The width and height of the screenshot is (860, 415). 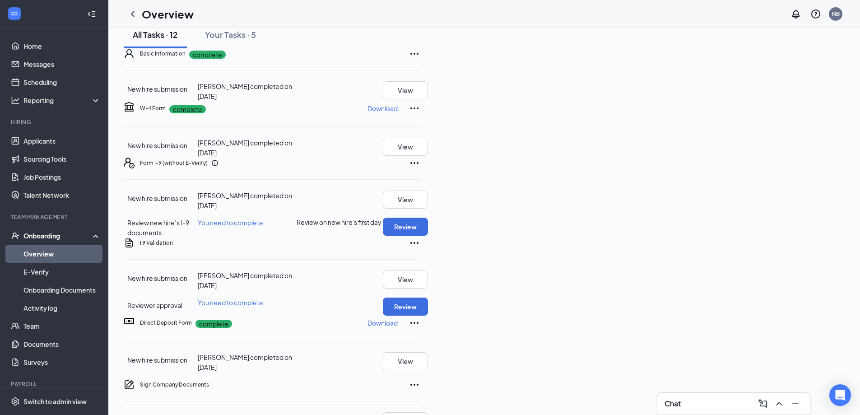 I want to click on svg: ComposeMessage, so click(x=763, y=404).